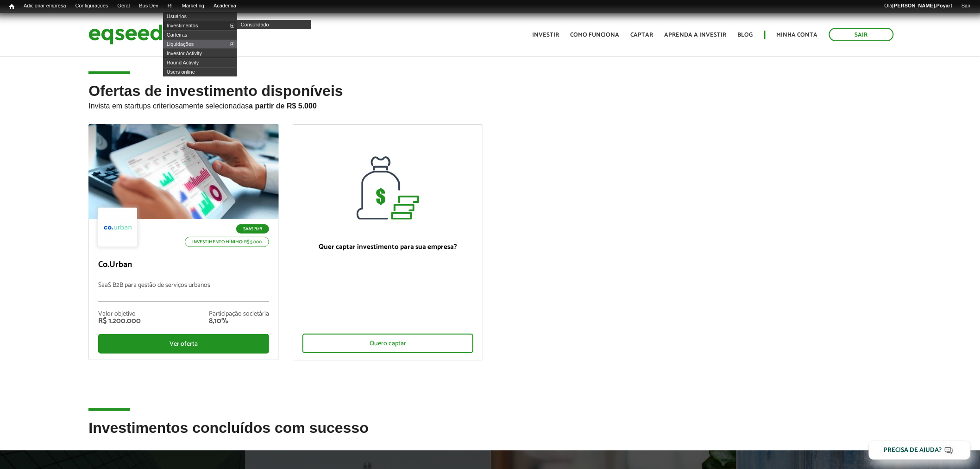 This screenshot has height=469, width=980. What do you see at coordinates (200, 16) in the screenshot?
I see `a: Usuários` at bounding box center [200, 16].